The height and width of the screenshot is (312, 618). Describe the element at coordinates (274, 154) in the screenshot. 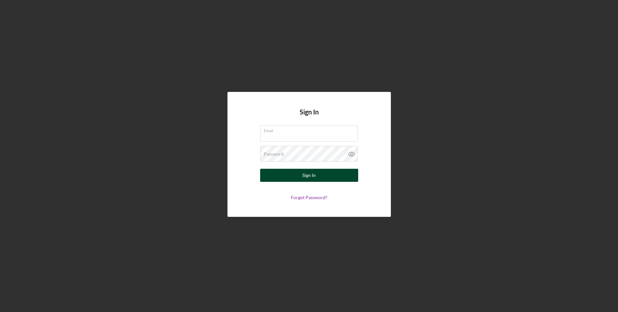

I see `label: Password` at that location.